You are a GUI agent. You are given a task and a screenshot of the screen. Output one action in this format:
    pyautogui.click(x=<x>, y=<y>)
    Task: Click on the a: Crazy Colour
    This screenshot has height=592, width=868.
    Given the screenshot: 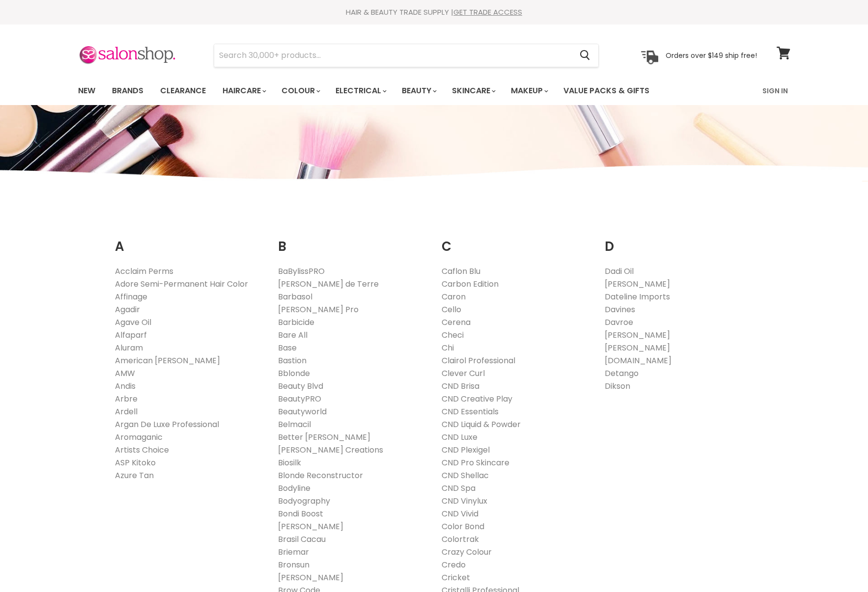 What is the action you would take?
    pyautogui.click(x=467, y=552)
    